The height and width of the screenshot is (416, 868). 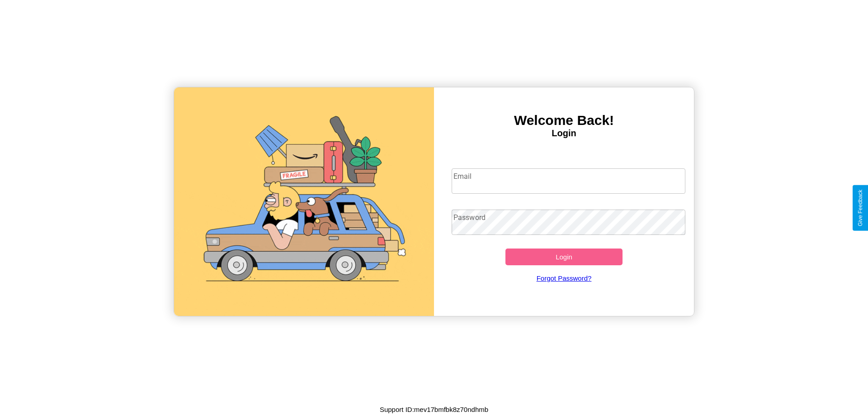 I want to click on p: Support ID: mev17bmfbk8z70ndhmb, so click(x=434, y=409).